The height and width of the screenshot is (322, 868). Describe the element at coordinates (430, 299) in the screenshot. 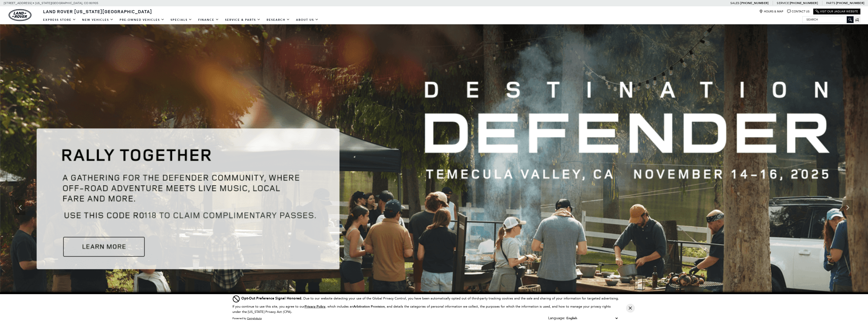

I see `div: Due to our website detecting your use of the Global Privacy Control, you have been automatically ...` at that location.